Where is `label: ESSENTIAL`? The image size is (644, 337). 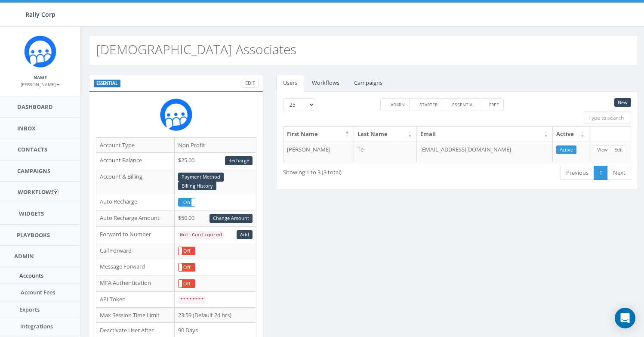 label: ESSENTIAL is located at coordinates (107, 84).